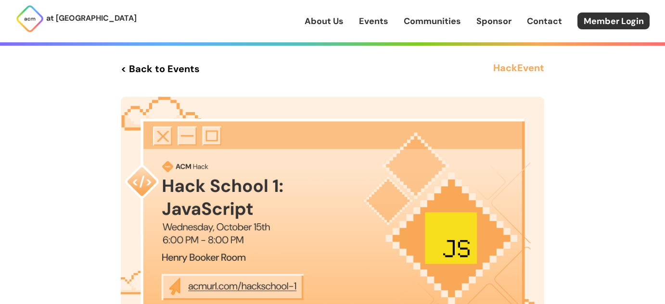  I want to click on img: ACM Logo, so click(30, 19).